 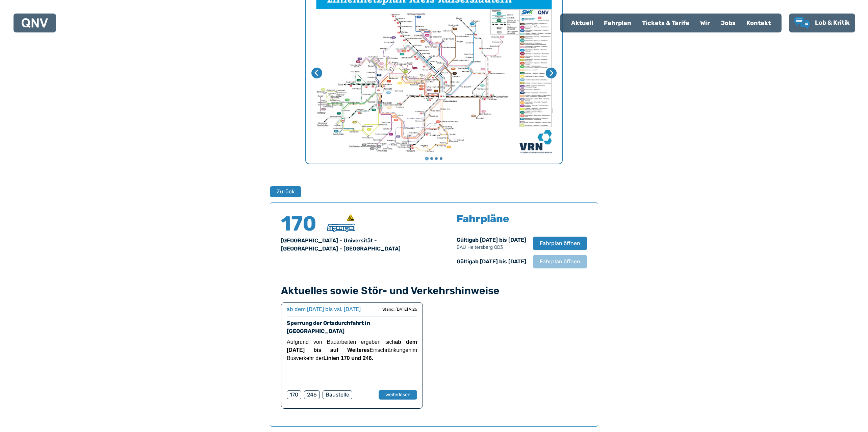 What do you see at coordinates (285, 192) in the screenshot?
I see `button: Zurück` at bounding box center [285, 192].